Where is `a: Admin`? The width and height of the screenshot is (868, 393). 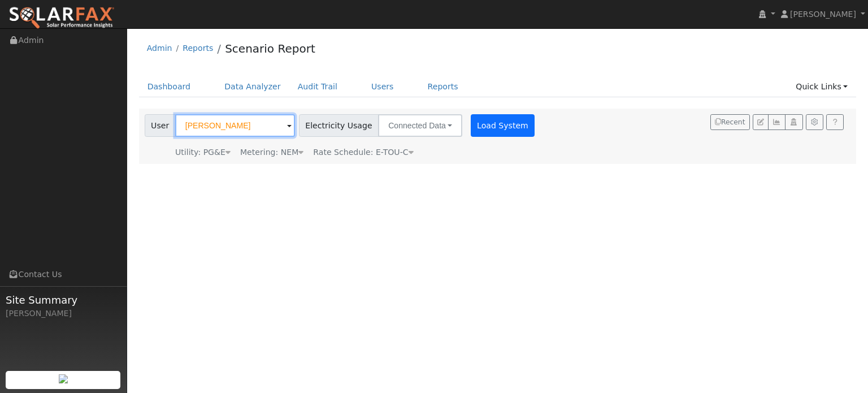
a: Admin is located at coordinates (160, 48).